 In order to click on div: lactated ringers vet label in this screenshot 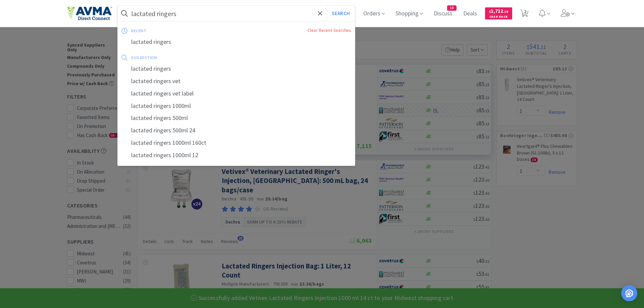, I will do `click(236, 93)`.